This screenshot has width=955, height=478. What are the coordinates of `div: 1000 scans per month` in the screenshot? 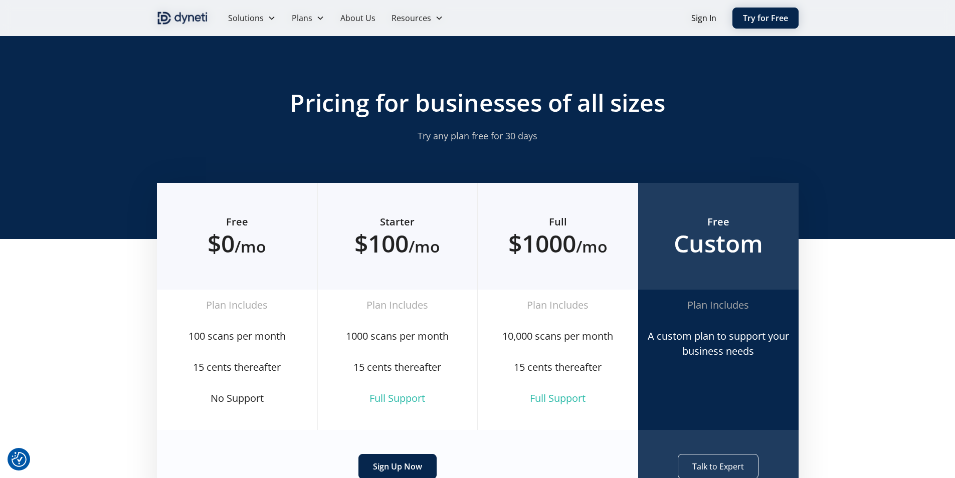 It's located at (398, 336).